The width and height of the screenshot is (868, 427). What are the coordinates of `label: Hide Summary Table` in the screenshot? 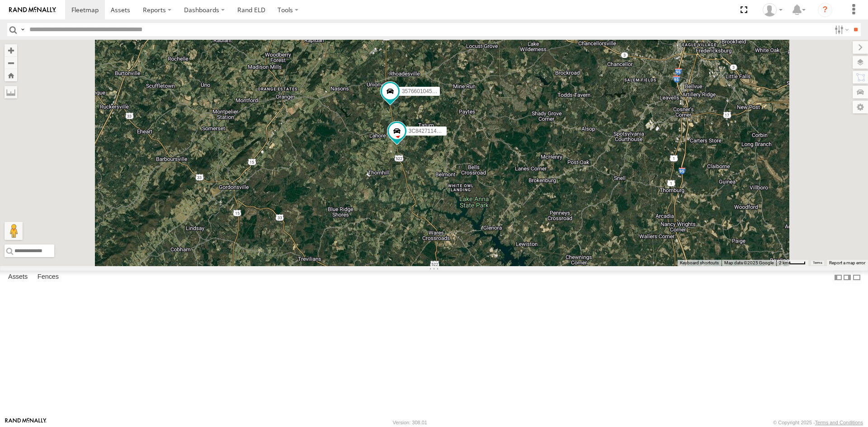 It's located at (857, 277).